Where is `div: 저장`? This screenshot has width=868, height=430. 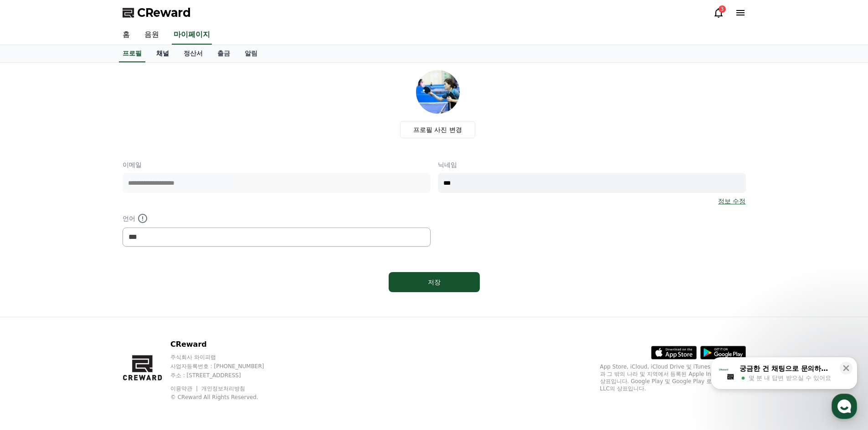
div: 저장 is located at coordinates (434, 282).